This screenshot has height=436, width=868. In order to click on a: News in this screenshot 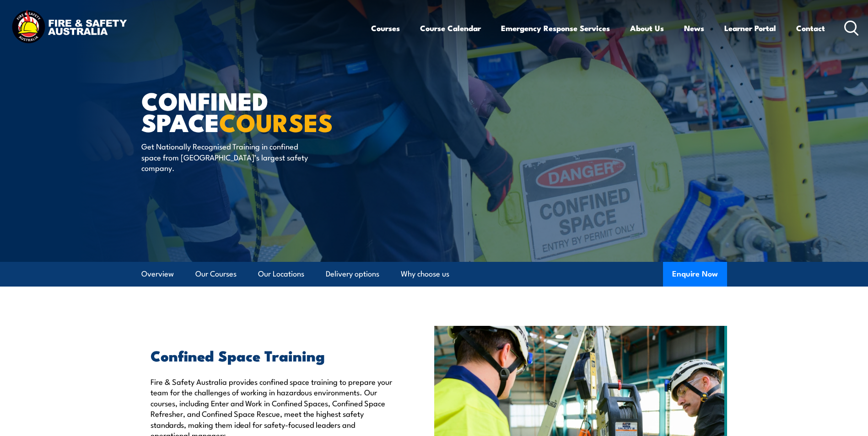, I will do `click(694, 28)`.